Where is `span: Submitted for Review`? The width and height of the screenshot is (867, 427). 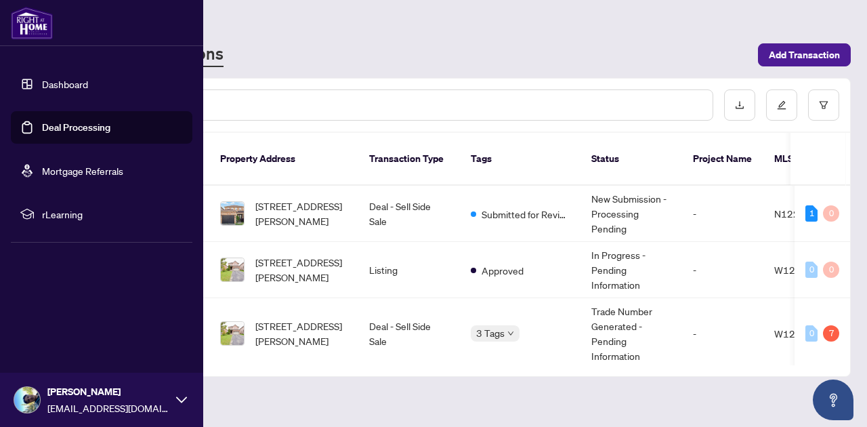
span: Submitted for Review is located at coordinates (525, 214).